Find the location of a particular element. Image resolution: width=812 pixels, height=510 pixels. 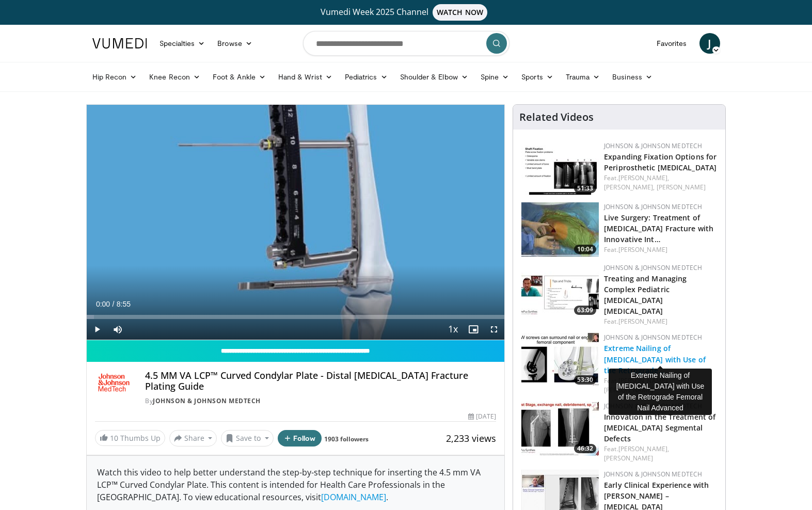

a: Hip Recon is located at coordinates (114, 77).